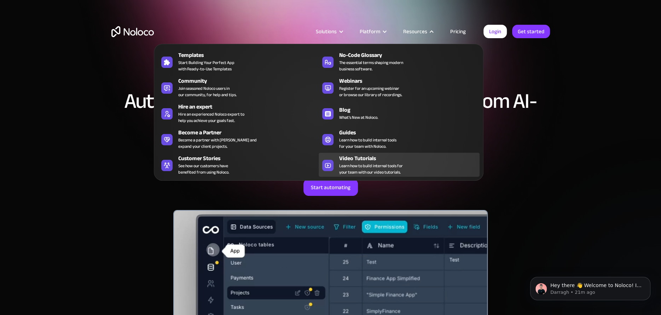  Describe the element at coordinates (531, 31) in the screenshot. I see `a: Get started` at that location.